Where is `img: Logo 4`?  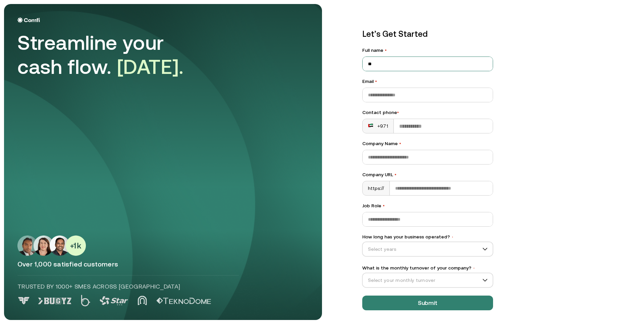
img: Logo 4 is located at coordinates (142, 301).